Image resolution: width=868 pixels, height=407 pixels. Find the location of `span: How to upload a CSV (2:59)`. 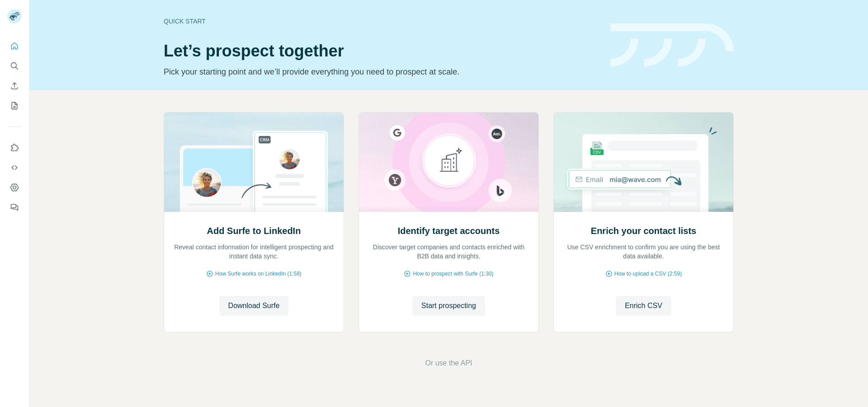

span: How to upload a CSV (2:59) is located at coordinates (648, 274).